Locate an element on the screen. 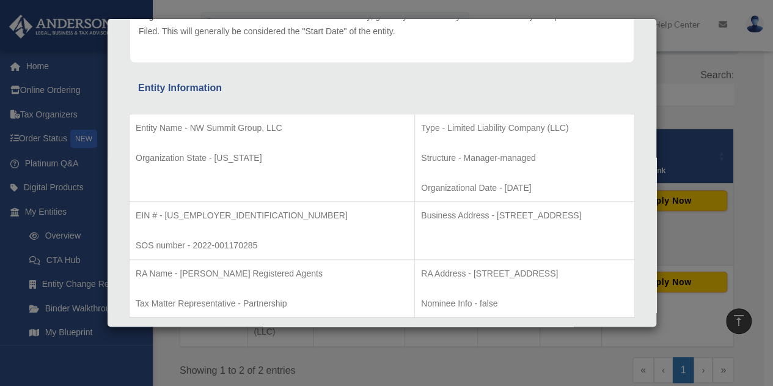  p: Tax Matter Representative - Partnership is located at coordinates (272, 303).